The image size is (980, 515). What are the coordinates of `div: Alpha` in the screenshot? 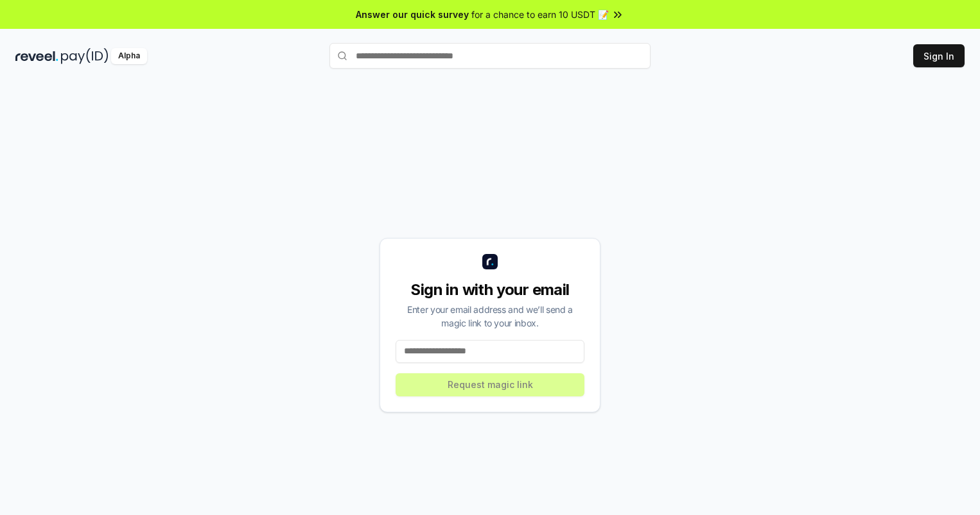 It's located at (129, 56).